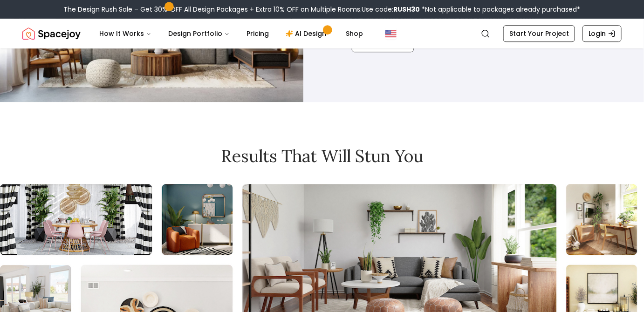  I want to click on a: AI Design, so click(307, 33).